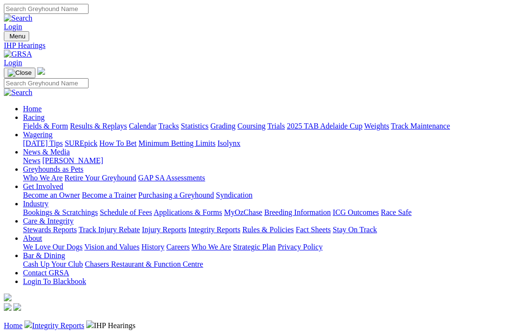 This screenshot has height=331, width=517. I want to click on a: Applications & Forms, so click(188, 212).